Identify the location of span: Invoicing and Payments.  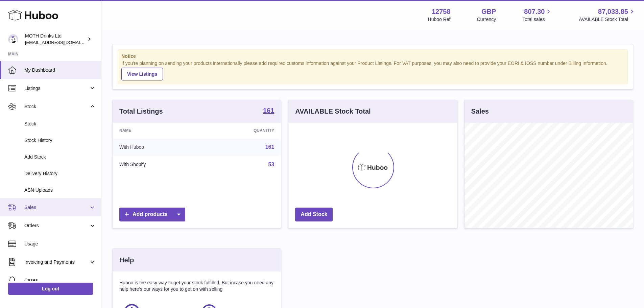
(57, 262).